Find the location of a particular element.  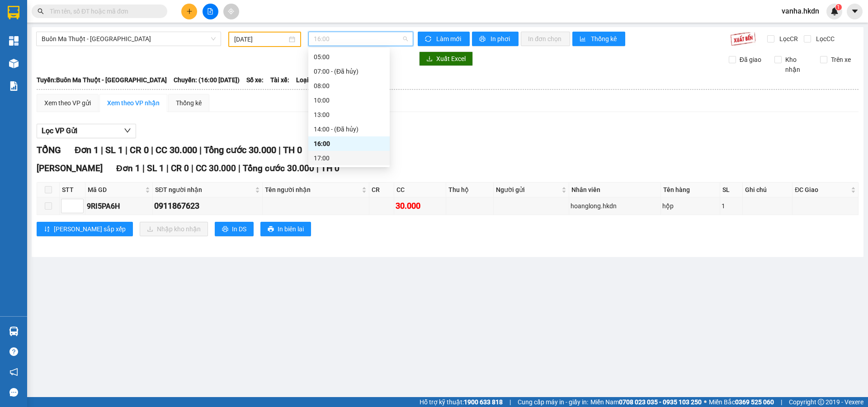

span: Loại xe: is located at coordinates (308, 80).